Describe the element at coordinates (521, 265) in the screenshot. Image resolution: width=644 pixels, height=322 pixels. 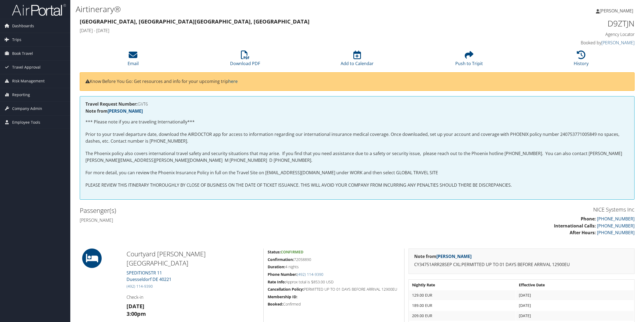
I see `p: CY34751ARR28SEP CXL:PERMITTED UP TO 01 DAYS BEFORE ARRIVAL 12900EU` at that location.